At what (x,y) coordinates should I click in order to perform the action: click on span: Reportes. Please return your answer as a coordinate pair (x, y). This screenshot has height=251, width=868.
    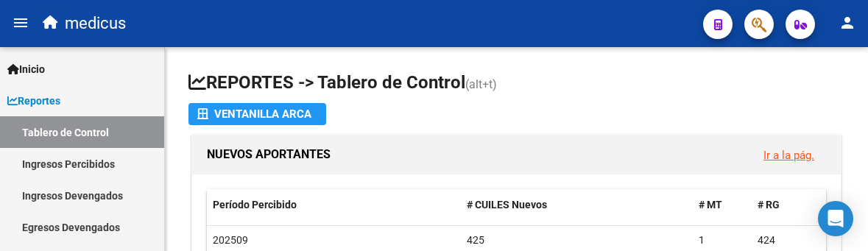
    Looking at the image, I should click on (34, 101).